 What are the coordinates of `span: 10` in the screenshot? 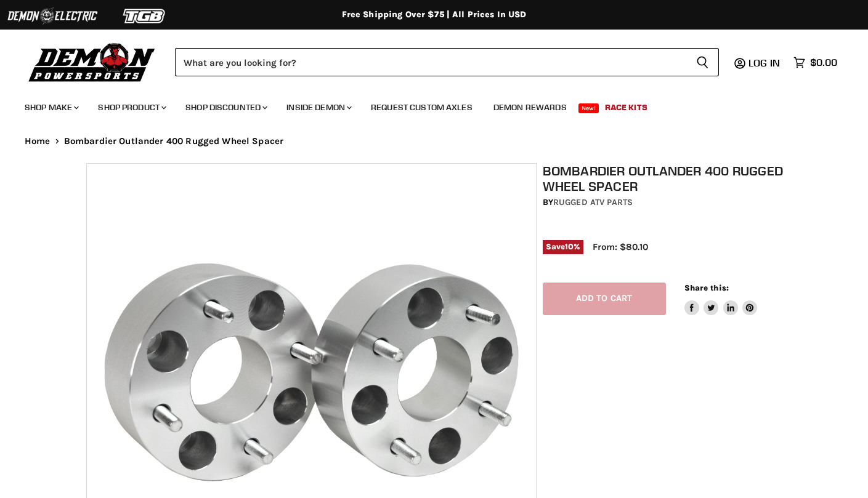 It's located at (569, 246).